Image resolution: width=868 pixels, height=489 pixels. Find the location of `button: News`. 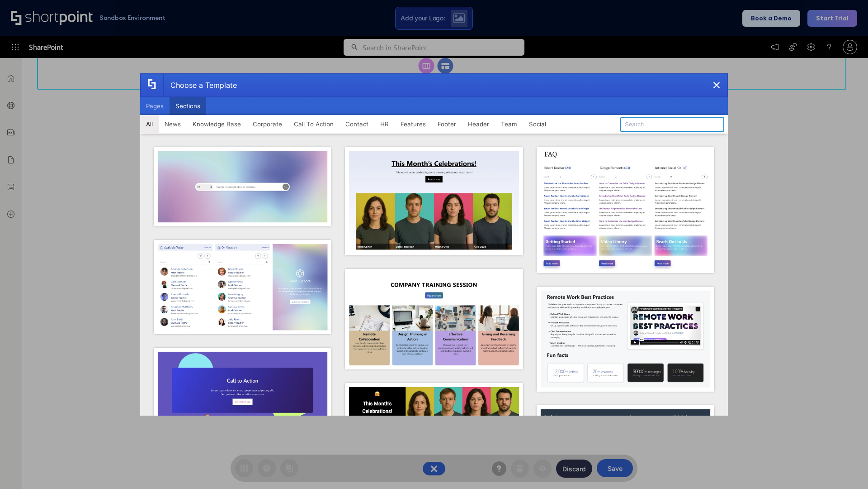

button: News is located at coordinates (173, 124).